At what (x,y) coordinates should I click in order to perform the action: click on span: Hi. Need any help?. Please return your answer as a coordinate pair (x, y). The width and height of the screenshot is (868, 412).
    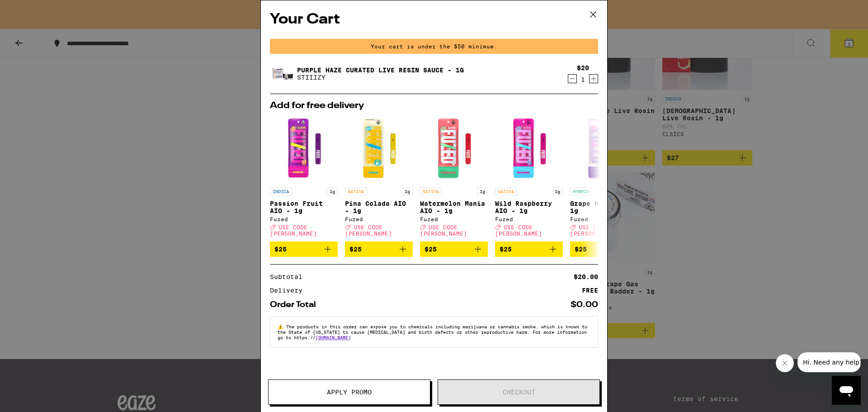
    Looking at the image, I should click on (35, 10).